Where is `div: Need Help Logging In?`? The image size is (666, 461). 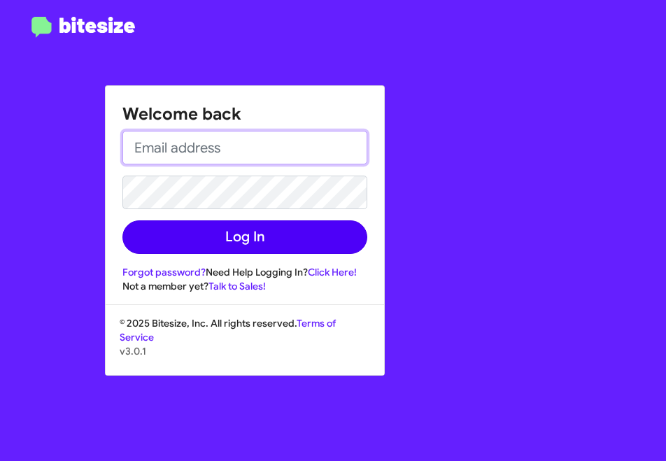 div: Need Help Logging In? is located at coordinates (245, 272).